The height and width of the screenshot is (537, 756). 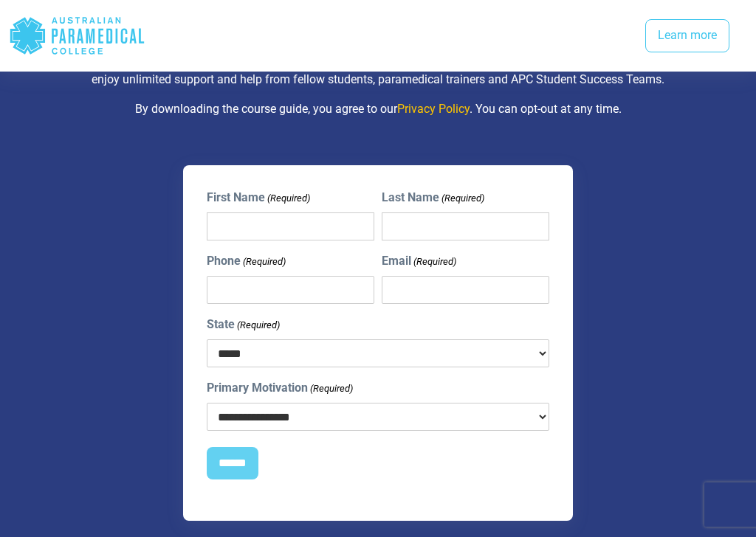 I want to click on a: Learn more, so click(x=687, y=36).